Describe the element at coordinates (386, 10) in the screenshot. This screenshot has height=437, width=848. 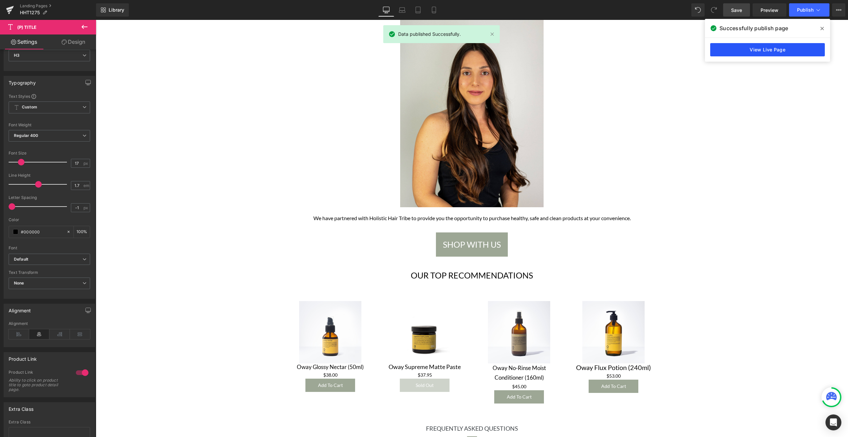
I see `a: Desktop` at that location.